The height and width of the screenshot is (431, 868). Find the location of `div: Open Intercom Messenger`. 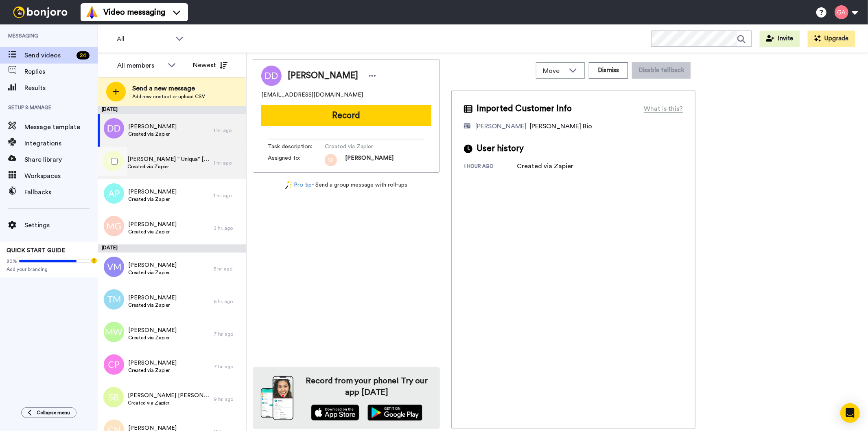

div: Open Intercom Messenger is located at coordinates (850, 413).